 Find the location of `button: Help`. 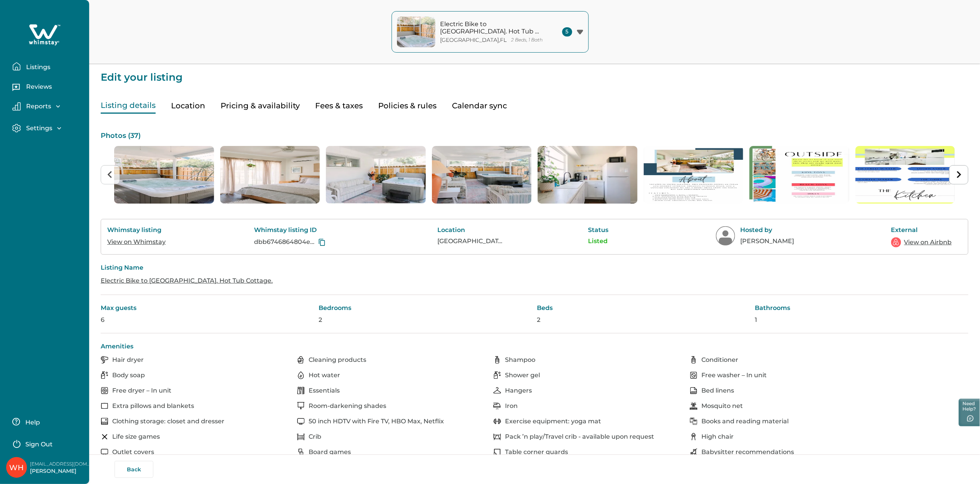

button: Help is located at coordinates (46, 422).